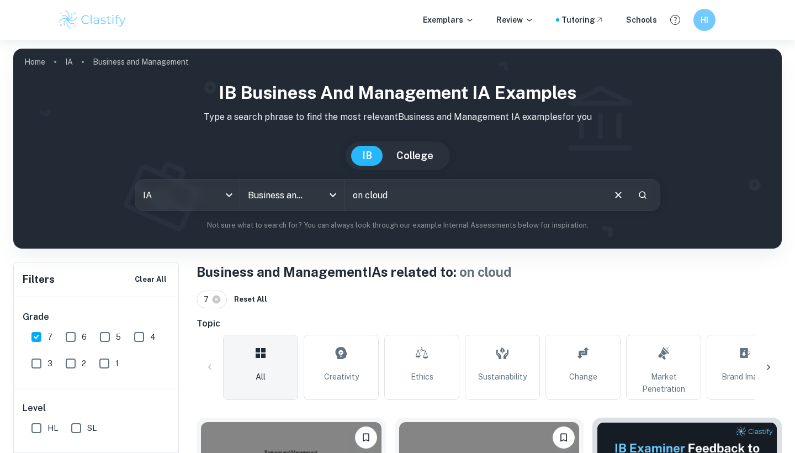  Describe the element at coordinates (583, 20) in the screenshot. I see `div: Tutoring` at that location.